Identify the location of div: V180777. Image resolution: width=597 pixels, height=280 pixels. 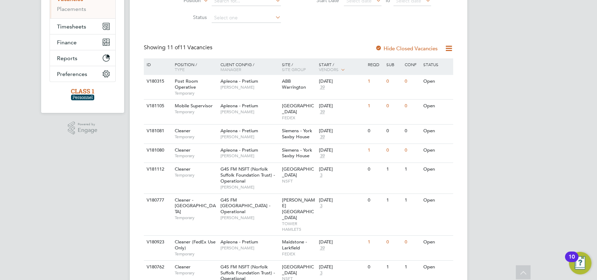
(157, 200).